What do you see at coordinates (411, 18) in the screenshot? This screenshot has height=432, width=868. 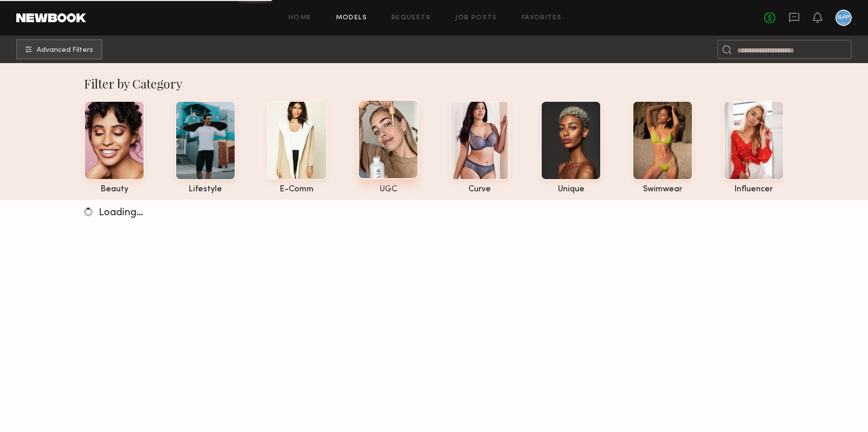 I see `a: Requests` at bounding box center [411, 18].